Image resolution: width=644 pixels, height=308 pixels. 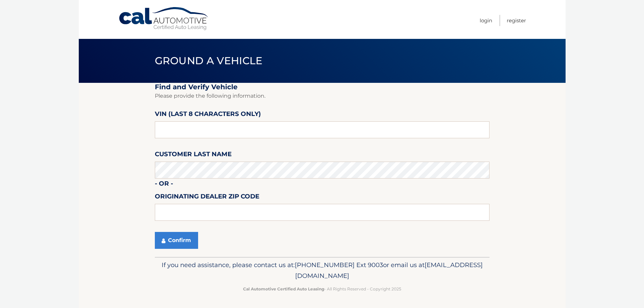 I want to click on a: Login, so click(x=486, y=20).